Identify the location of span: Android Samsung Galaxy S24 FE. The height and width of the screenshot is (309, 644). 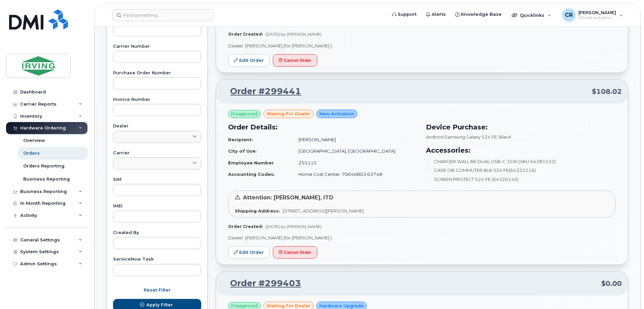
(461, 137).